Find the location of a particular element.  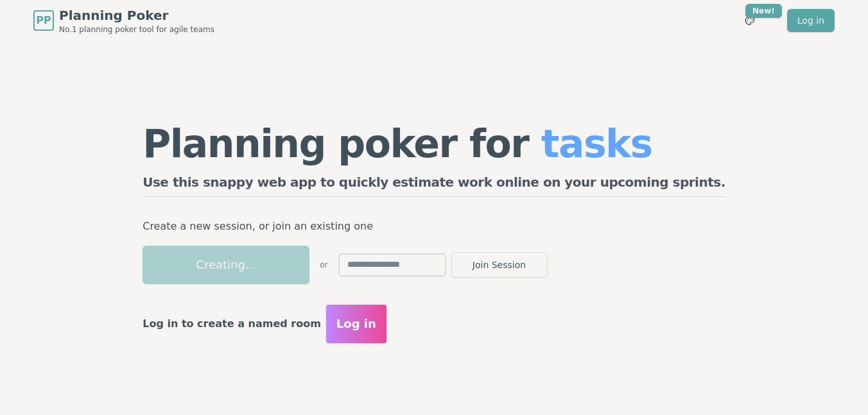

h1: Planning poker for is located at coordinates (434, 144).